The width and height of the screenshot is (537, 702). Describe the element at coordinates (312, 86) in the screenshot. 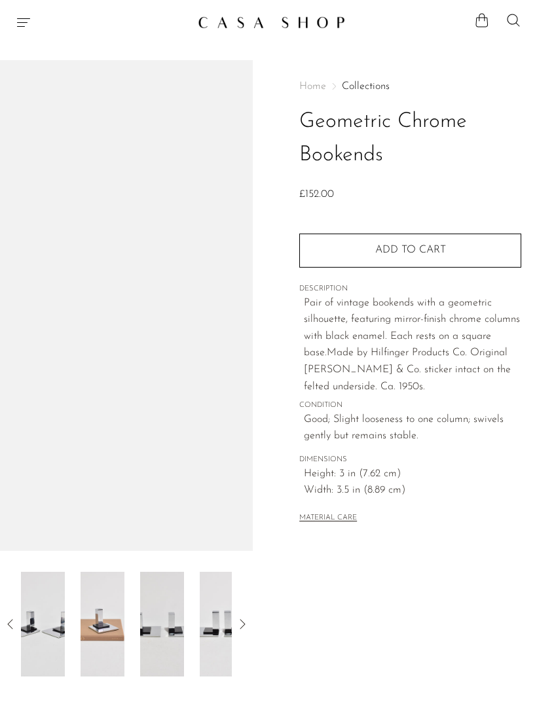

I see `span: Home` at that location.